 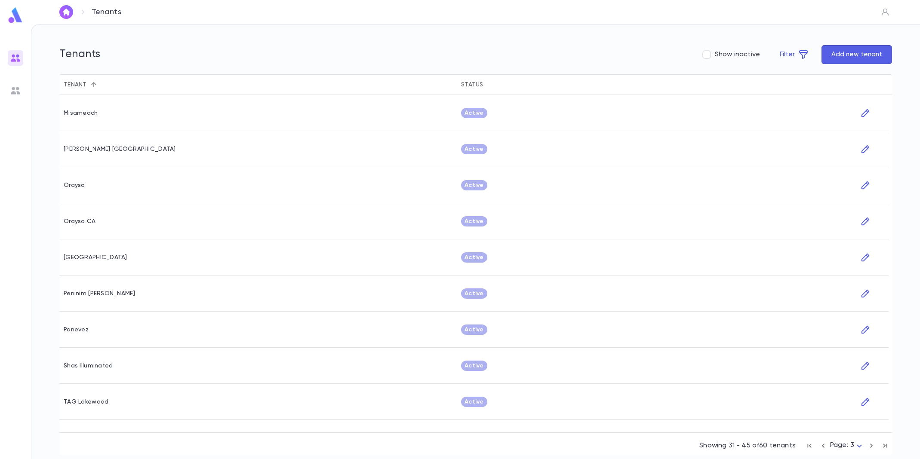 What do you see at coordinates (747, 446) in the screenshot?
I see `p: Showing 31 - 45 of 60 tenants` at bounding box center [747, 446].